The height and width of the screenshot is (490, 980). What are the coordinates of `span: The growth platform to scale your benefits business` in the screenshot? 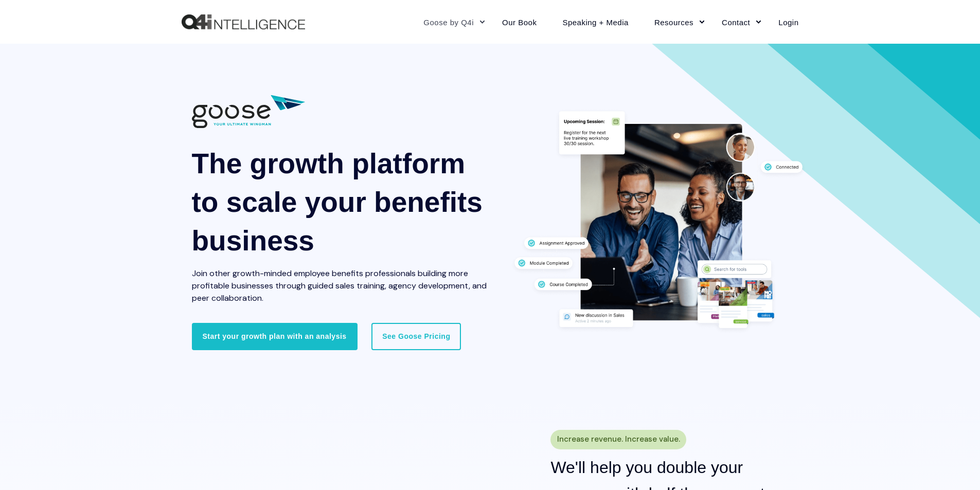 It's located at (337, 202).